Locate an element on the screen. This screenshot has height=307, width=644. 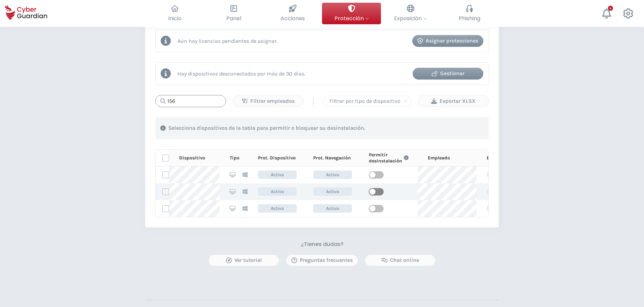
button: Protección is located at coordinates (351, 13).